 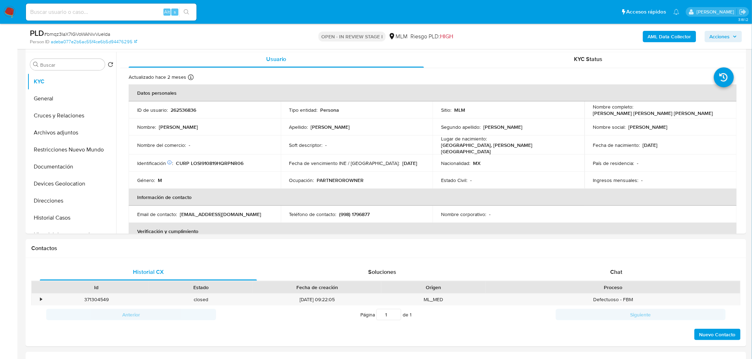 What do you see at coordinates (616, 272) in the screenshot?
I see `span: Chat` at bounding box center [616, 272].